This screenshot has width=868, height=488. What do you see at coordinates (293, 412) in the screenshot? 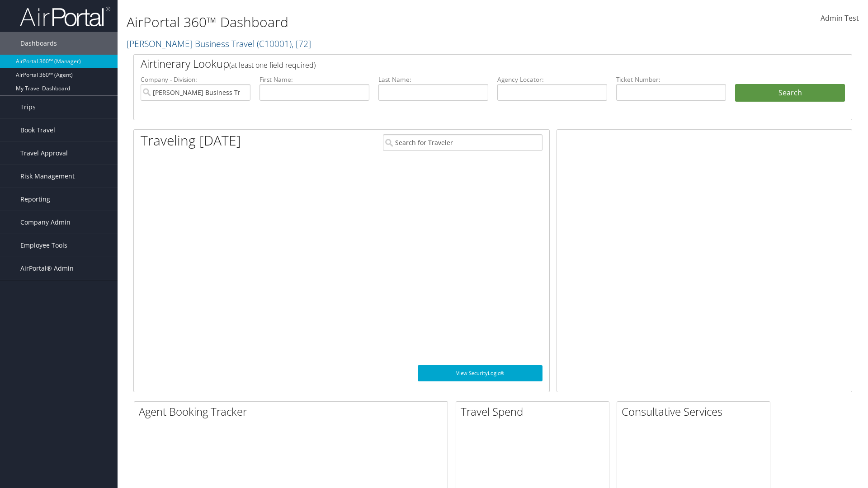
I see `h2: Agent Booking Tracker` at bounding box center [293, 412].